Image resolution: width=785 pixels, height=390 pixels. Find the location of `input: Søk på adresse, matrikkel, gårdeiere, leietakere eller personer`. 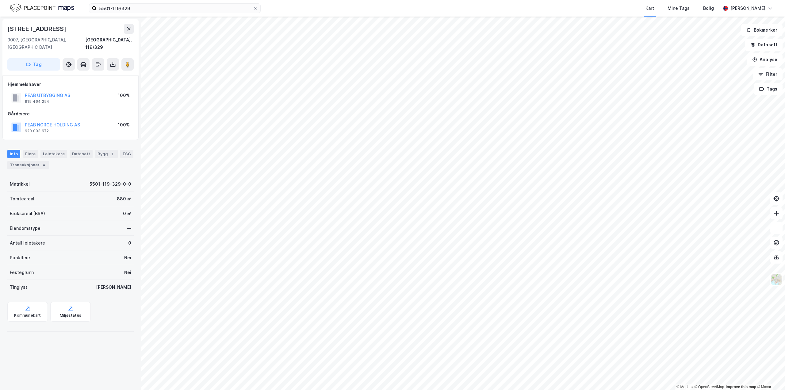

input: Søk på adresse, matrikkel, gårdeiere, leietakere eller personer is located at coordinates (175, 8).